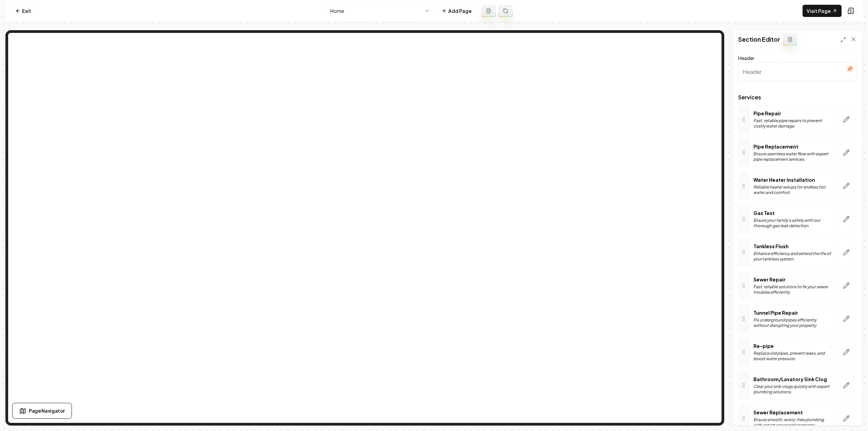 The height and width of the screenshot is (431, 868). I want to click on span: Page Navigator, so click(47, 411).